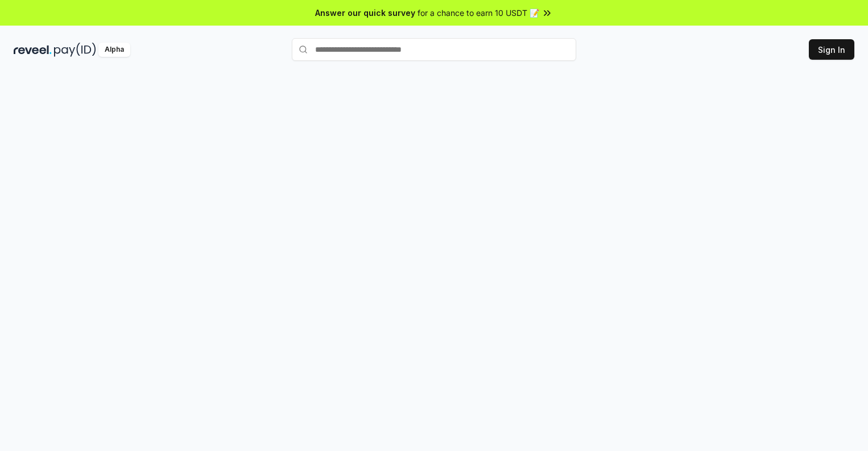 The height and width of the screenshot is (451, 868). Describe the element at coordinates (478, 13) in the screenshot. I see `span: for a chance to earn 10 USDT 📝` at that location.